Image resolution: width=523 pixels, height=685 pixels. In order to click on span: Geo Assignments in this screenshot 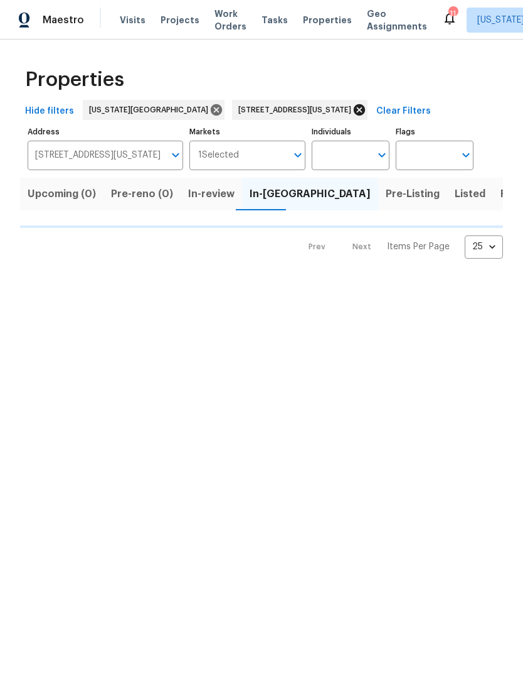, I will do `click(397, 20)`.